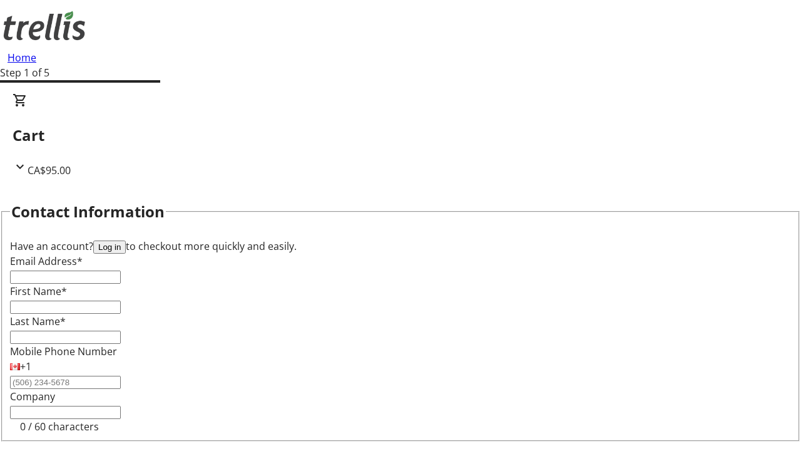 Image resolution: width=801 pixels, height=451 pixels. I want to click on input: (506) 234-5678, so click(65, 382).